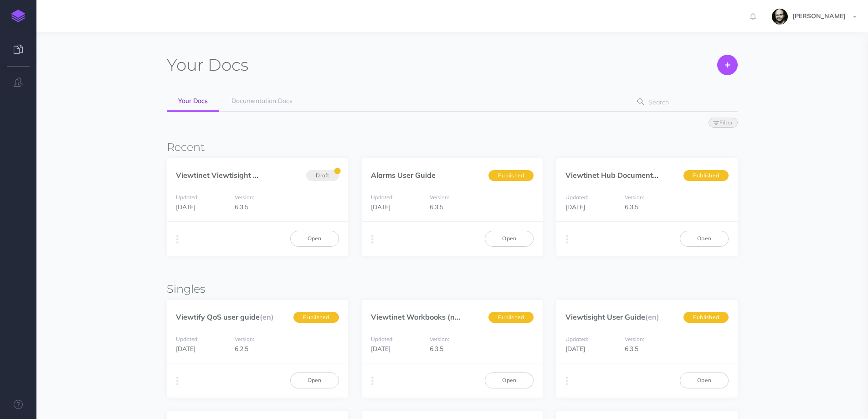 The width and height of the screenshot is (868, 419). I want to click on input: Search, so click(684, 102).